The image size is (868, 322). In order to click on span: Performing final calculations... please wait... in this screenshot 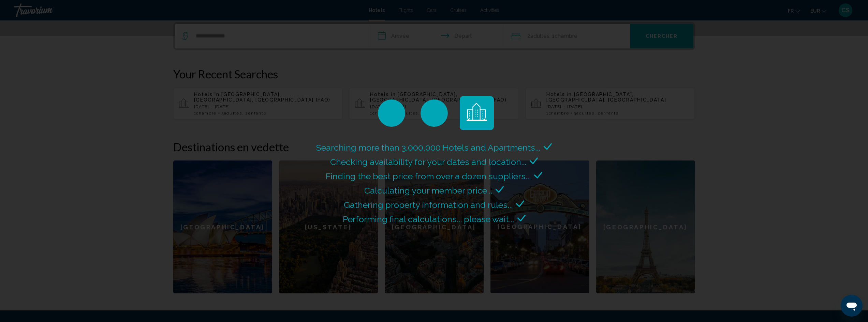, I will do `click(428, 220)`.